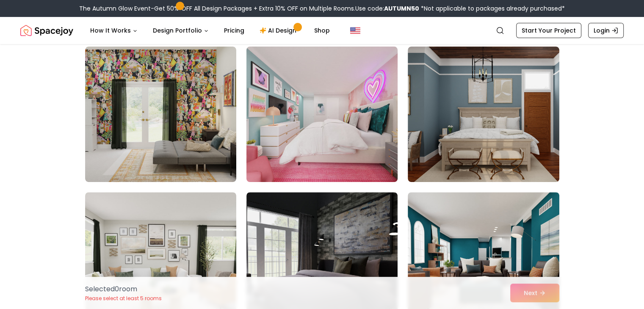 The image size is (644, 309). I want to click on img: Room room-5, so click(322, 114).